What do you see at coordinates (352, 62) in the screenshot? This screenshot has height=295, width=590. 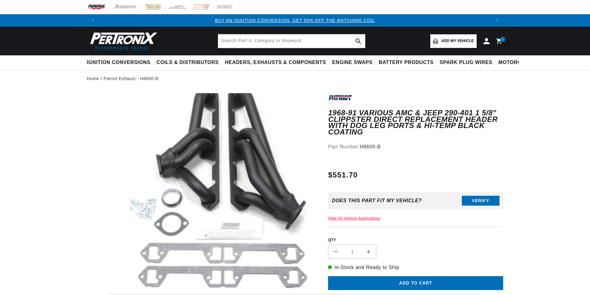 I see `summary: Engine Swaps` at bounding box center [352, 62].